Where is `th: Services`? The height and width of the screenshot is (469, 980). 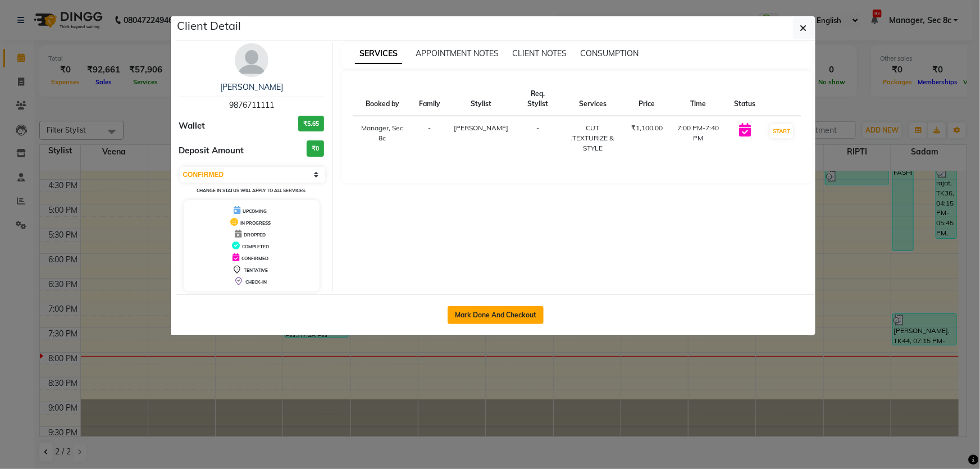 th: Services is located at coordinates (592, 99).